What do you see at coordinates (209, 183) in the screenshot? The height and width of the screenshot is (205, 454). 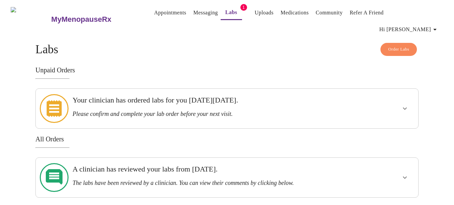 I see `h3: The labs have been reviewed by a clinician. You can view their comments by clicking below.` at bounding box center [209, 183].